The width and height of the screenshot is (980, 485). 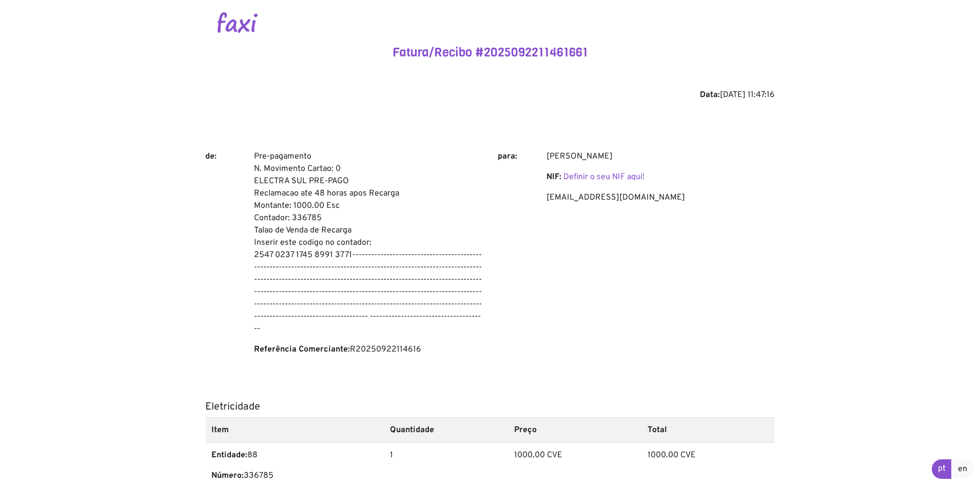 What do you see at coordinates (575, 430) in the screenshot?
I see `th: Preço` at bounding box center [575, 430].